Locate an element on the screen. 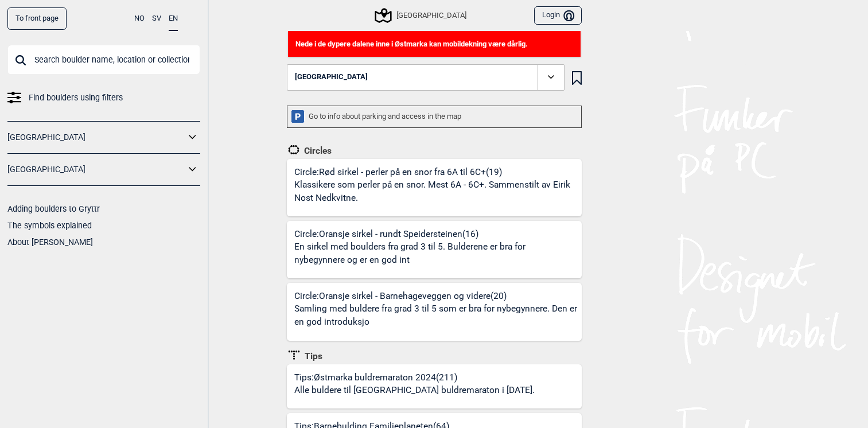 This screenshot has height=428, width=868. a: Adding boulders to Gryttr is located at coordinates (53, 209).